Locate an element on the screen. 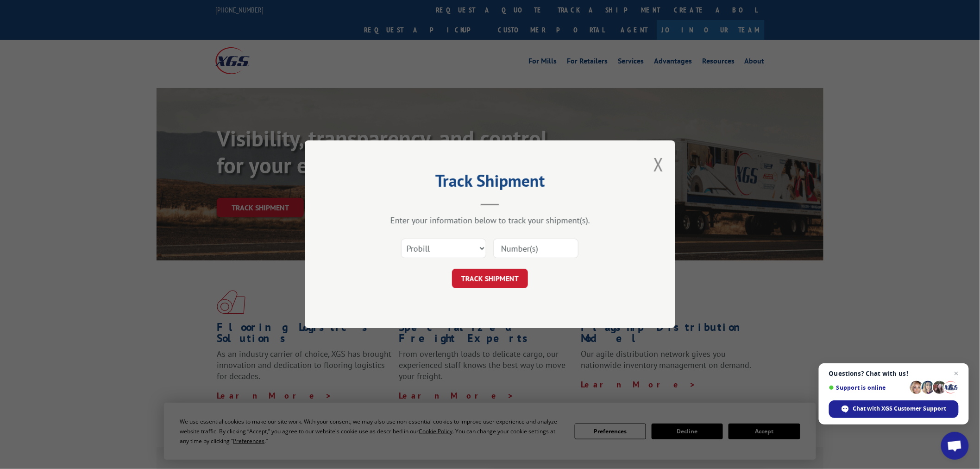 The width and height of the screenshot is (980, 469). div: Enter your information below to track your shipment(s). is located at coordinates (490, 220).